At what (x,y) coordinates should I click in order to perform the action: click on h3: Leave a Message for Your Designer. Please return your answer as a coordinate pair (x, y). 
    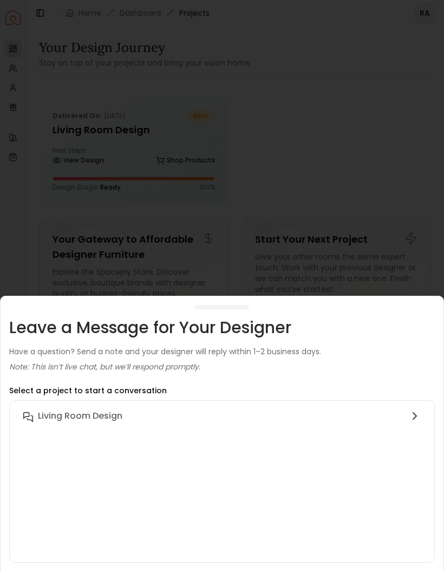
    Looking at the image, I should click on (150, 328).